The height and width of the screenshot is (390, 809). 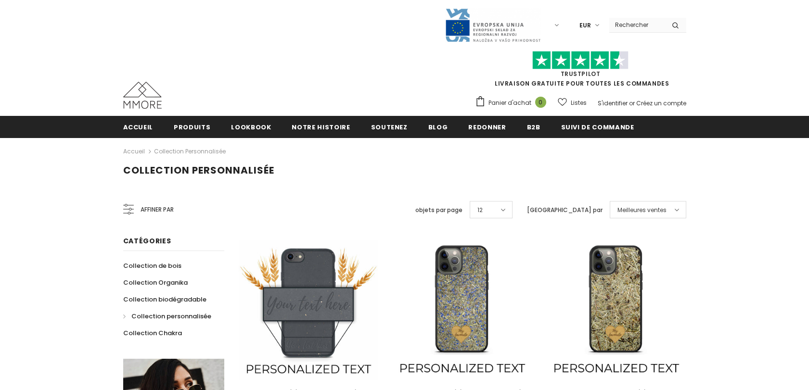 What do you see at coordinates (157, 210) in the screenshot?
I see `span: Affiner par` at bounding box center [157, 210].